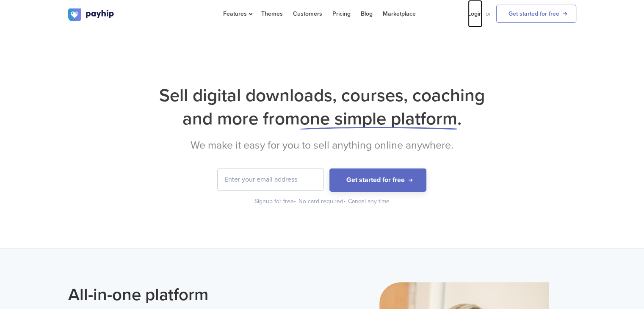 Image resolution: width=644 pixels, height=309 pixels. Describe the element at coordinates (322, 107) in the screenshot. I see `h1: Sell digital downloads, courses, coaching and more from` at that location.